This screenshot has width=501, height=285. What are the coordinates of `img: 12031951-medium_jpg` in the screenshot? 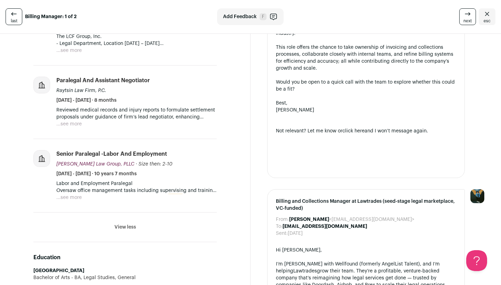 It's located at (478, 196).